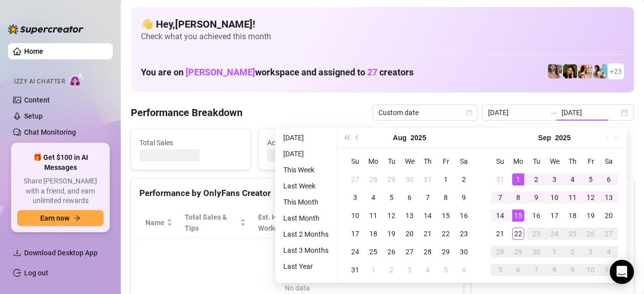 The image size is (644, 294). Describe the element at coordinates (600, 71) in the screenshot. I see `img: North (@northnattvip)` at that location.